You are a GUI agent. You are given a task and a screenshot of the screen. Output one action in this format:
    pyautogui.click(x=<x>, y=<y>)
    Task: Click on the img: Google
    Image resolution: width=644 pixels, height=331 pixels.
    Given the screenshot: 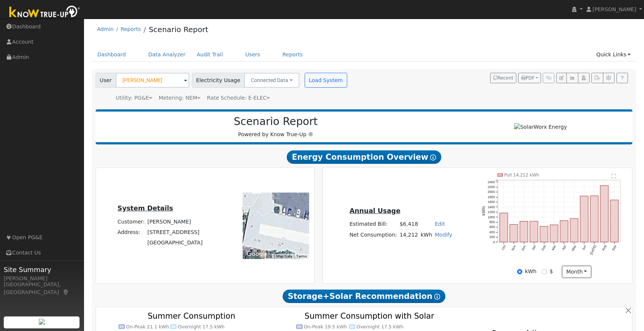 What is the action you would take?
    pyautogui.click(x=257, y=255)
    